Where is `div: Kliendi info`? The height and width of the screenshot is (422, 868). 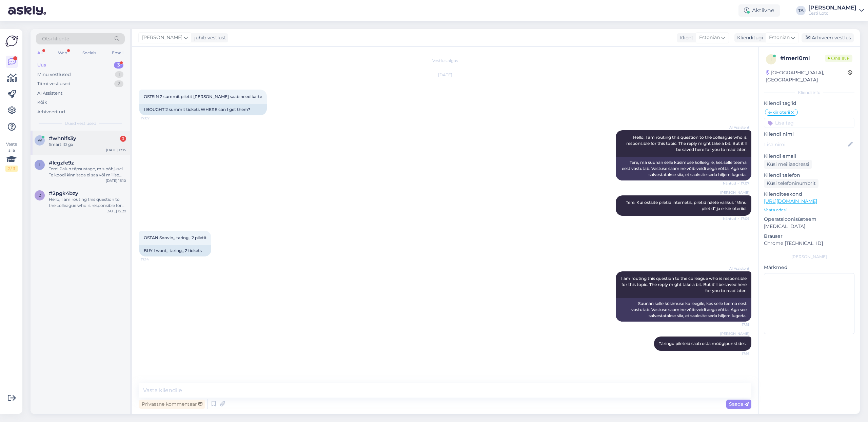 div: Kliendi info is located at coordinates (809, 93).